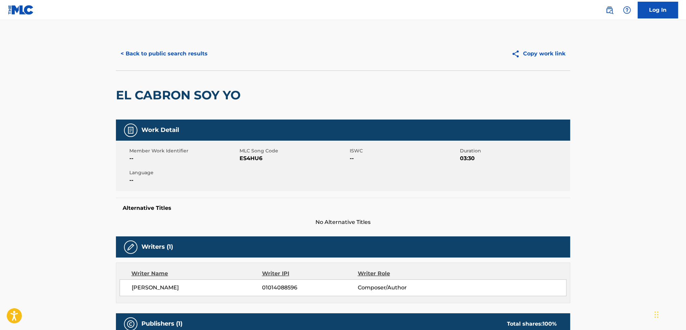 Image resolution: width=686 pixels, height=330 pixels. I want to click on span: 03:30, so click(514, 158).